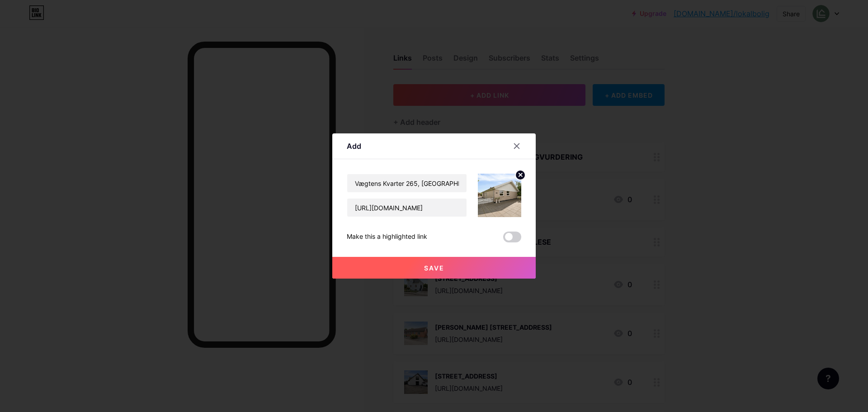  What do you see at coordinates (499, 196) in the screenshot?
I see `img: link_thumbnail` at bounding box center [499, 196].